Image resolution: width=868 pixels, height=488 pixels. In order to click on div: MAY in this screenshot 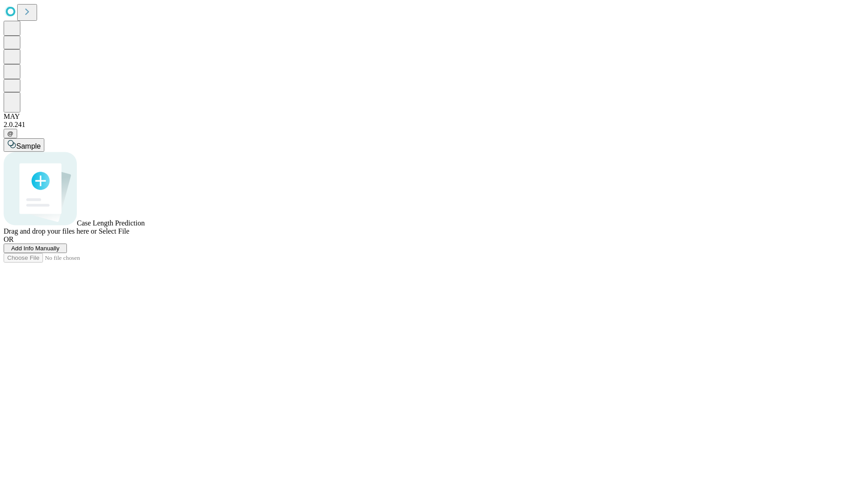, I will do `click(434, 116)`.